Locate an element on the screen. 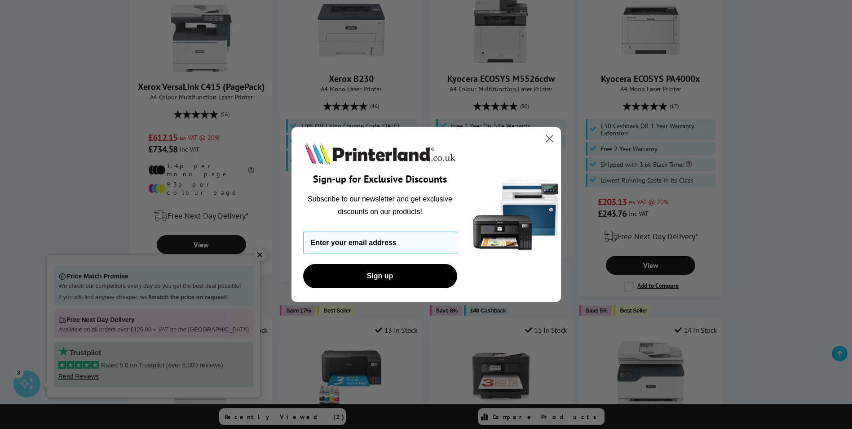  span: Subscribe to our newsletter and get exclusive discounts on our products! is located at coordinates (380, 205).